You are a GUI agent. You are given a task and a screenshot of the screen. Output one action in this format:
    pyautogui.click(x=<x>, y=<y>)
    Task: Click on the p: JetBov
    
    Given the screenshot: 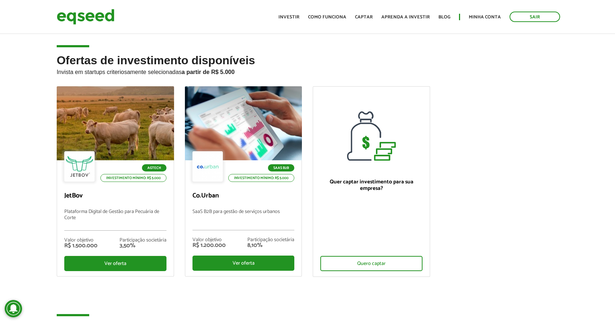 What is the action you would take?
    pyautogui.click(x=115, y=196)
    